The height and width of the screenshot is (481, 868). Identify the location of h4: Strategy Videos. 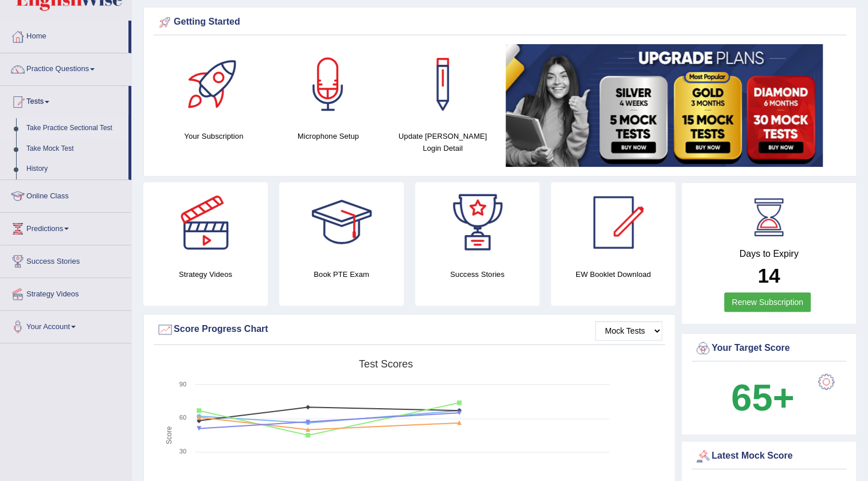
(205, 274).